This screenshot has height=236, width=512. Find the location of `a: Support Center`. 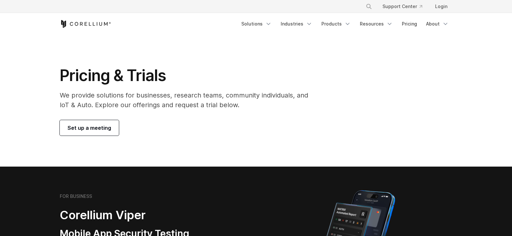

a: Support Center is located at coordinates (402, 6).